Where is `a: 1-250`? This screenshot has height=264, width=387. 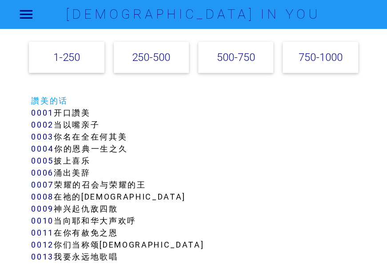
a: 1-250 is located at coordinates (67, 57).